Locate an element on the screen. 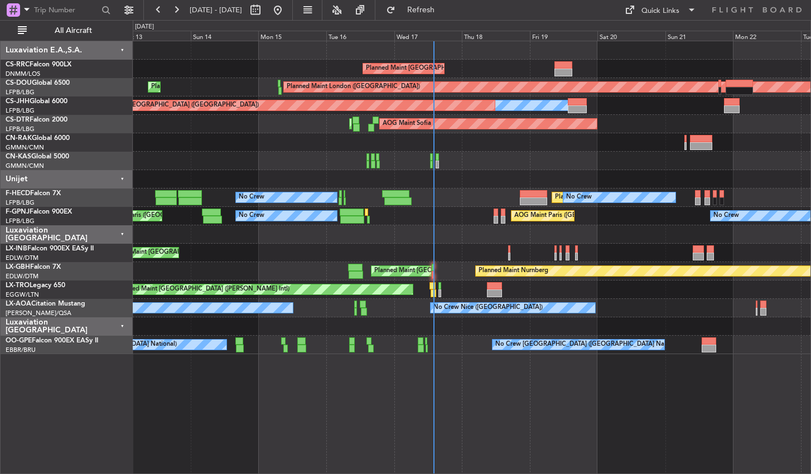 The width and height of the screenshot is (811, 474). button: Quick Links is located at coordinates (661, 10).